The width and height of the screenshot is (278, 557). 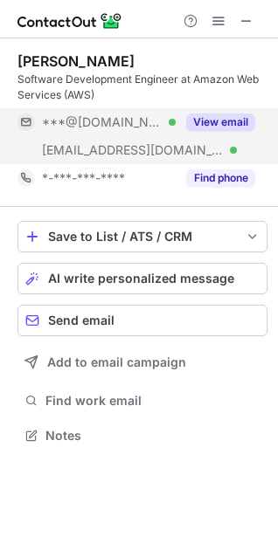 What do you see at coordinates (142, 237) in the screenshot?
I see `button: save-profile-one-click` at bounding box center [142, 237].